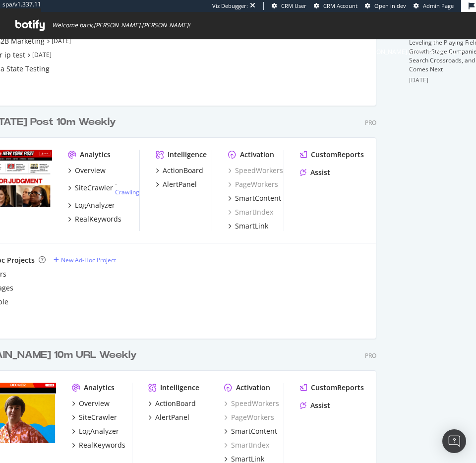 This screenshot has width=476, height=463. Describe the element at coordinates (127, 192) in the screenshot. I see `a: Crawling` at that location.